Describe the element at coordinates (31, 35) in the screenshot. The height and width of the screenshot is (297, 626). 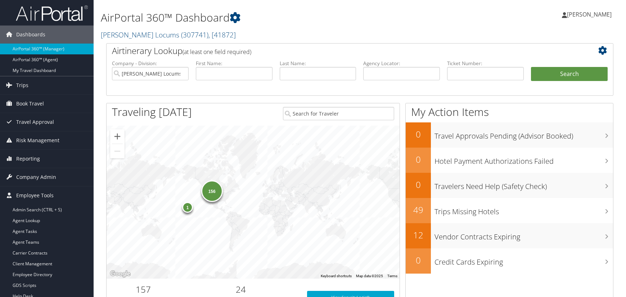
I see `span: Dashboards` at that location.